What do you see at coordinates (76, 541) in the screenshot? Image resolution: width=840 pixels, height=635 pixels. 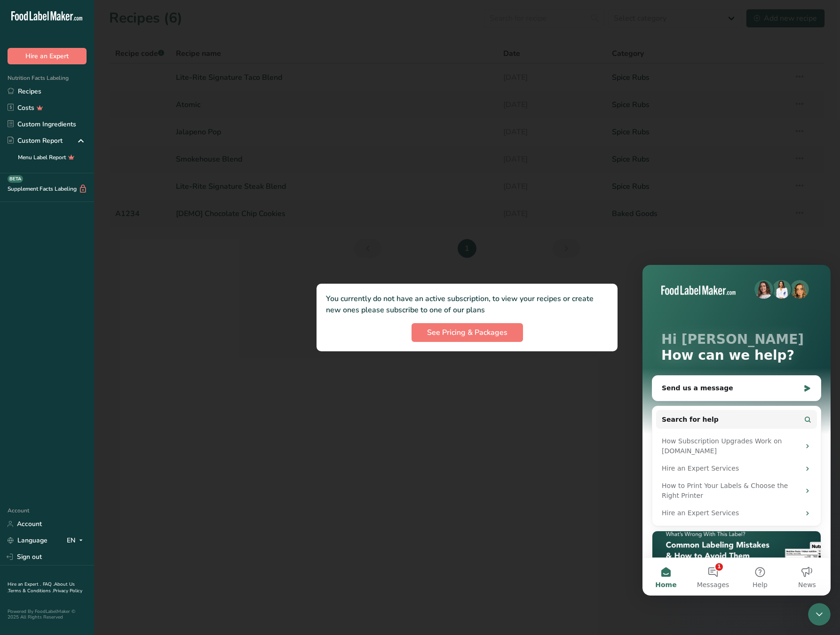 I see `div: EN` at bounding box center [76, 541].